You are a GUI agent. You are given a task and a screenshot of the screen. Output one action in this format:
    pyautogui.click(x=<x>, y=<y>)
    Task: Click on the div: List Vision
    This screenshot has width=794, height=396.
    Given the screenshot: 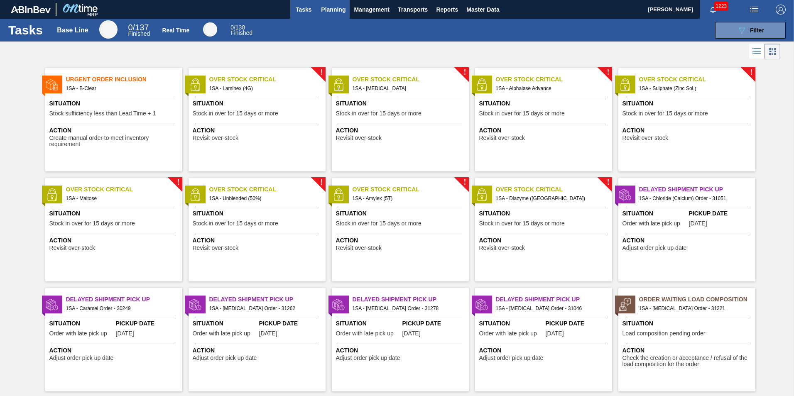 What is the action you would take?
    pyautogui.click(x=757, y=52)
    